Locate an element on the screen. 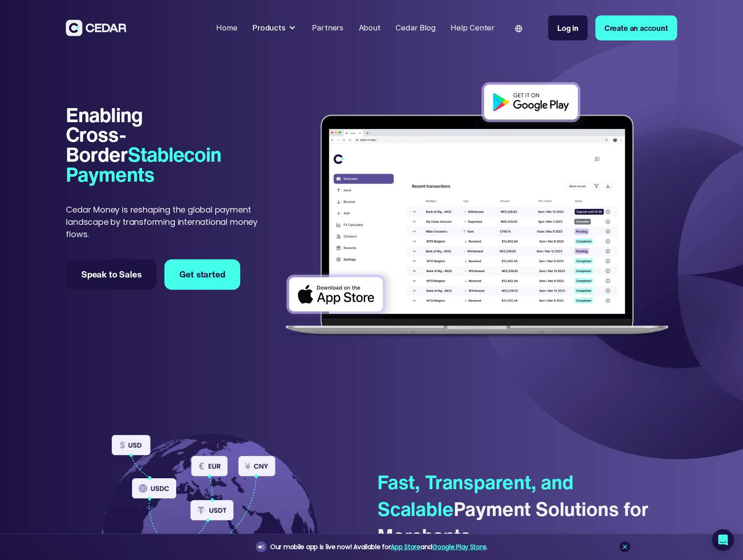  span: App Store is located at coordinates (405, 546).